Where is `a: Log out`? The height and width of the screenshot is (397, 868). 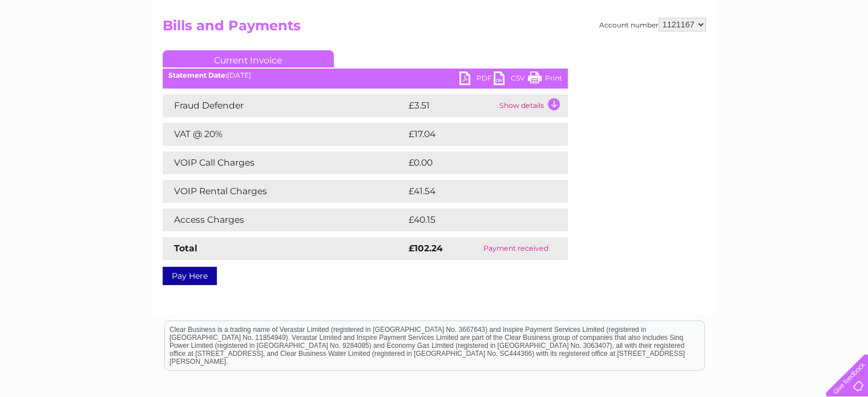 a: Log out is located at coordinates (844, 52).